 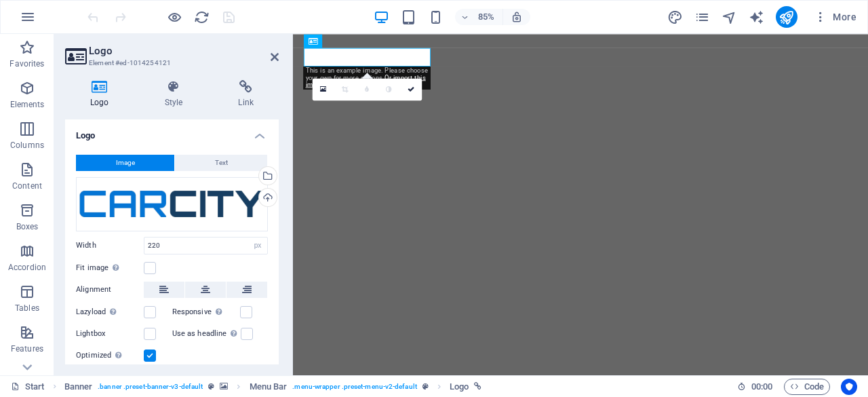 What do you see at coordinates (150, 387) in the screenshot?
I see `span: . banner .preset-banner-v3-default` at bounding box center [150, 387].